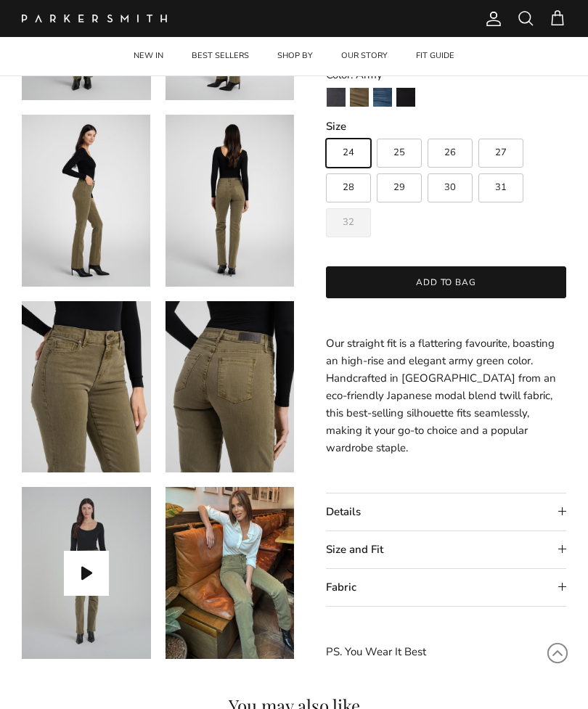 The height and width of the screenshot is (709, 588). I want to click on p: PS. You Wear It Best, so click(445, 652).